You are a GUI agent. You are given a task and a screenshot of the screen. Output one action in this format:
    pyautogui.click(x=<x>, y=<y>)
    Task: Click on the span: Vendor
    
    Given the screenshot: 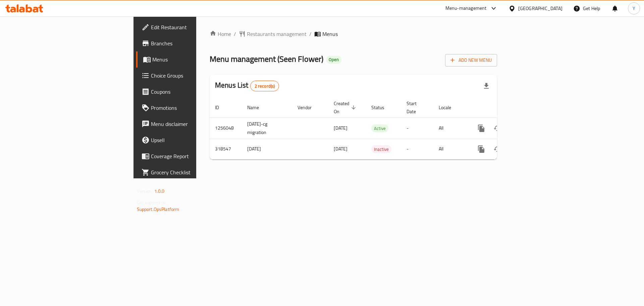 What is the action you would take?
    pyautogui.click(x=309, y=107)
    